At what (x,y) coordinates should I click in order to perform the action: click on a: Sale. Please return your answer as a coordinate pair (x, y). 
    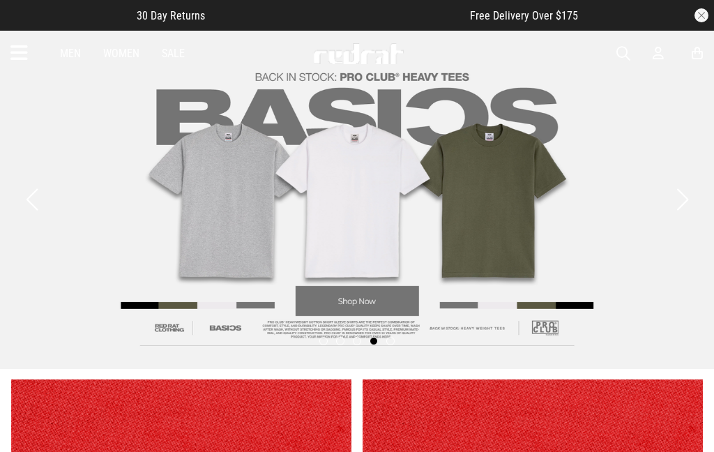
    Looking at the image, I should click on (173, 53).